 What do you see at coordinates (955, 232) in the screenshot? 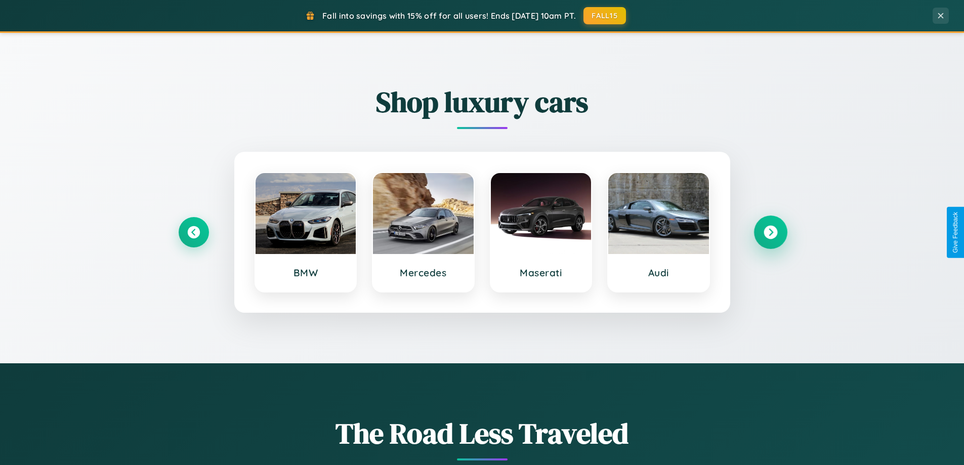
I see `div: Give Feedback` at bounding box center [955, 232].